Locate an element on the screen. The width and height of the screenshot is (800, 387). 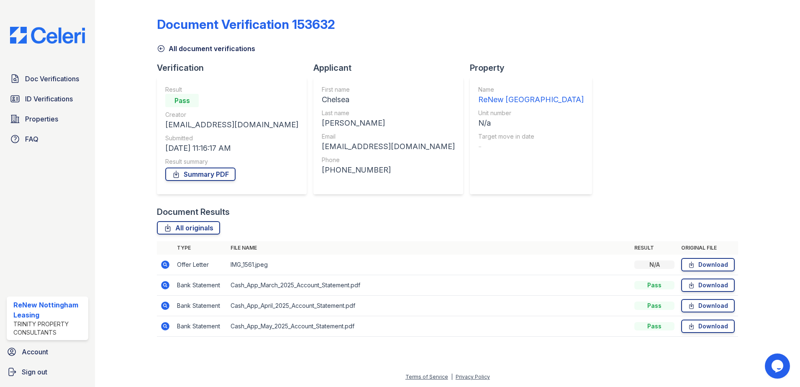
div: Document Verification 153632 is located at coordinates (246, 24).